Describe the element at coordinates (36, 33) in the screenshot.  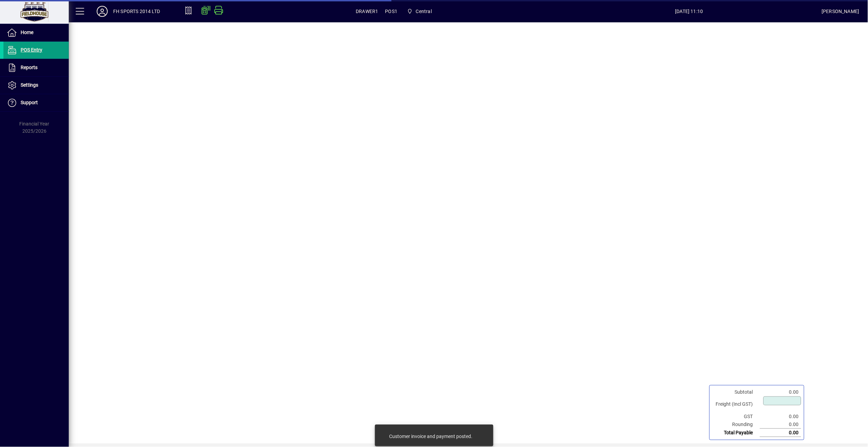
I see `a: Home` at that location.